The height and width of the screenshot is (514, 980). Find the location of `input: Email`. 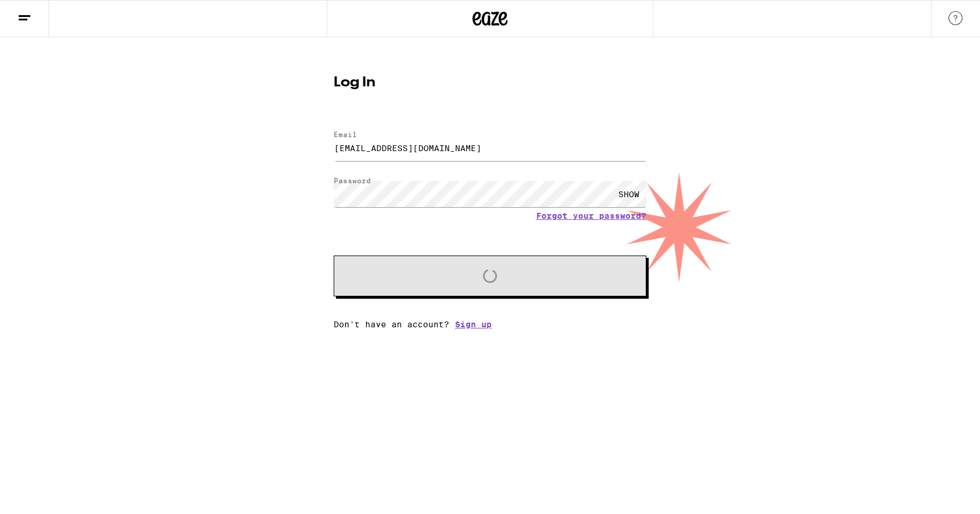

input: Email is located at coordinates (490, 147).